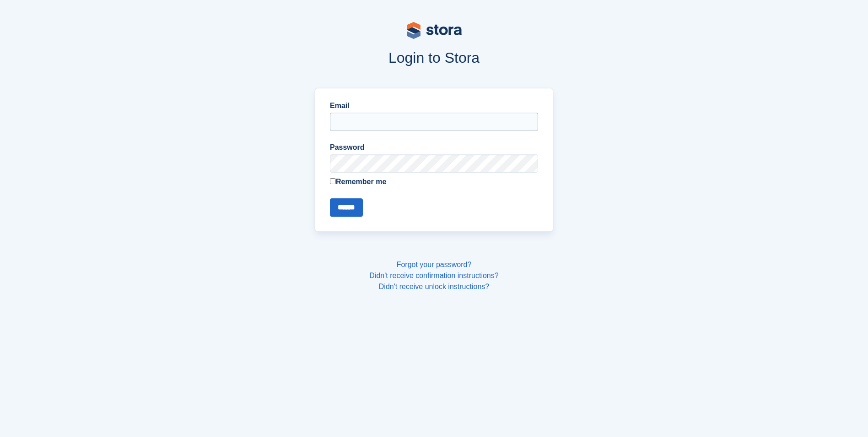 This screenshot has height=437, width=868. Describe the element at coordinates (434, 106) in the screenshot. I see `label: Email` at that location.